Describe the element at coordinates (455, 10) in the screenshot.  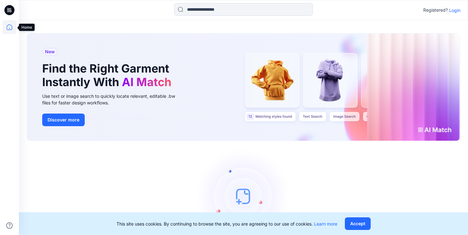
I see `p: Login` at that location.